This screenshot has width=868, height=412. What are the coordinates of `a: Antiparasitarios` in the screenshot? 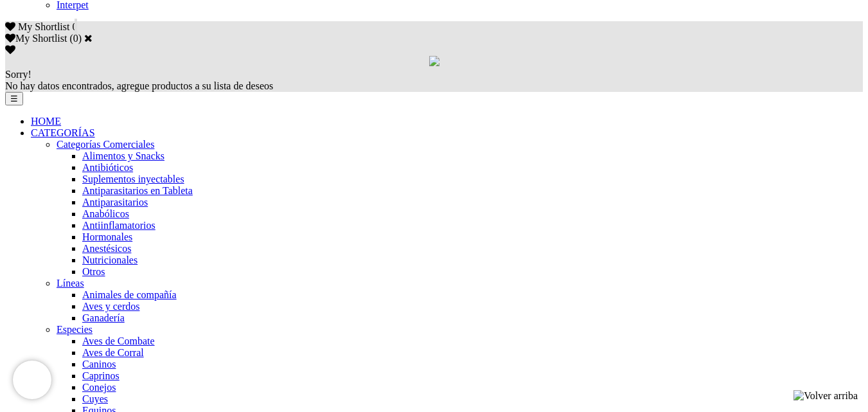 It's located at (115, 202).